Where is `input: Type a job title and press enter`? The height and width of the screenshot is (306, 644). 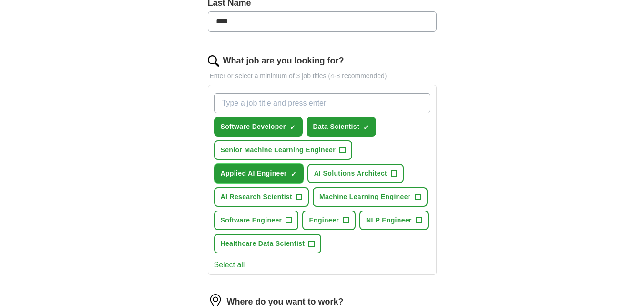 input: Type a job title and press enter is located at coordinates (323, 103).